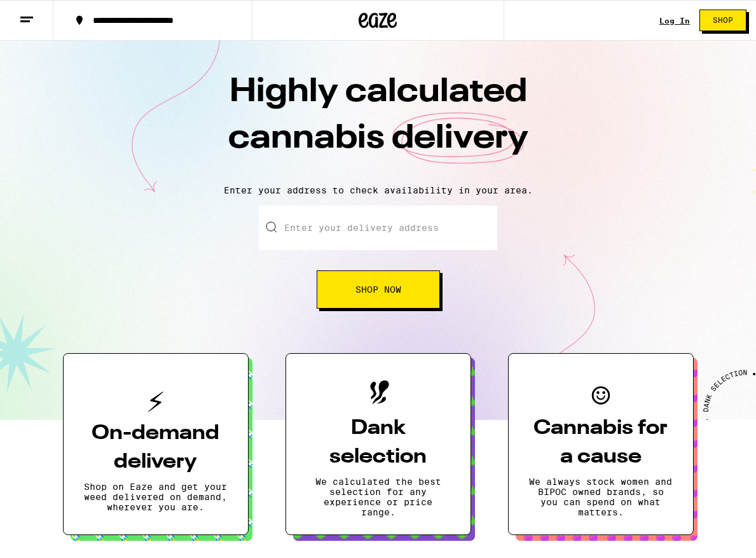 The width and height of the screenshot is (756, 558). Describe the element at coordinates (378, 228) in the screenshot. I see `input: Enter your delivery address` at that location.